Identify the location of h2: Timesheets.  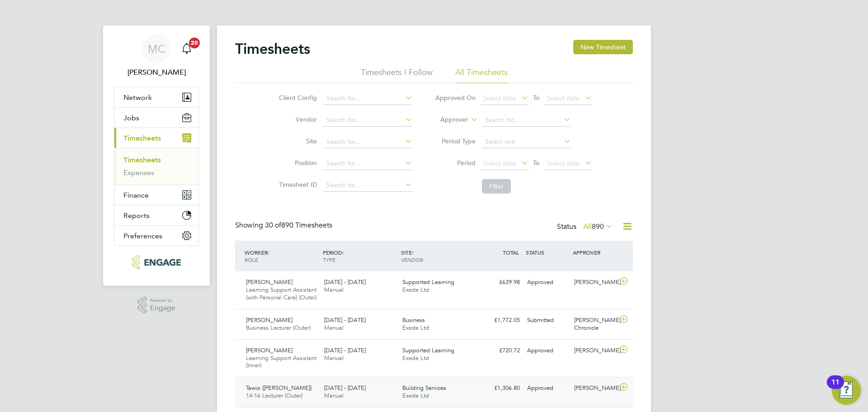
(272, 49).